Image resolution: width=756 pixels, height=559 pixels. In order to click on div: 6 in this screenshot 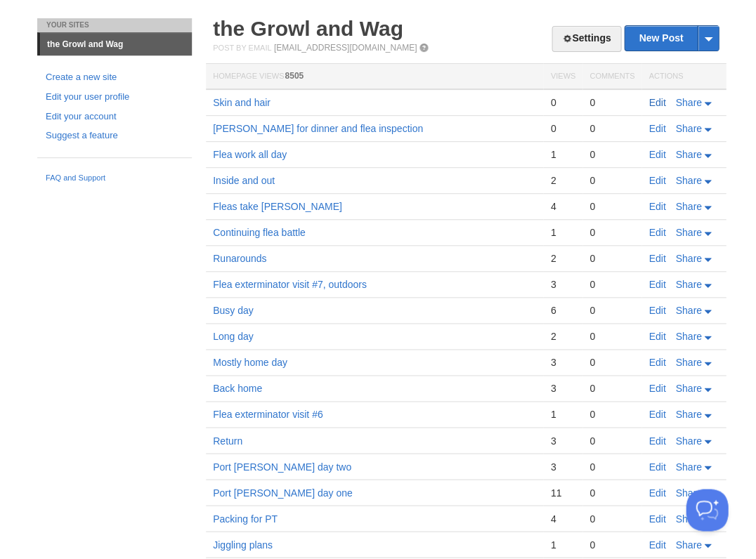, I will do `click(562, 311)`.